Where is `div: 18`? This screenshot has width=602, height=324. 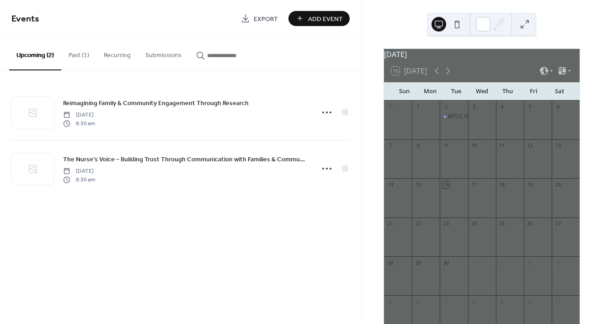 div: 18 is located at coordinates (502, 184).